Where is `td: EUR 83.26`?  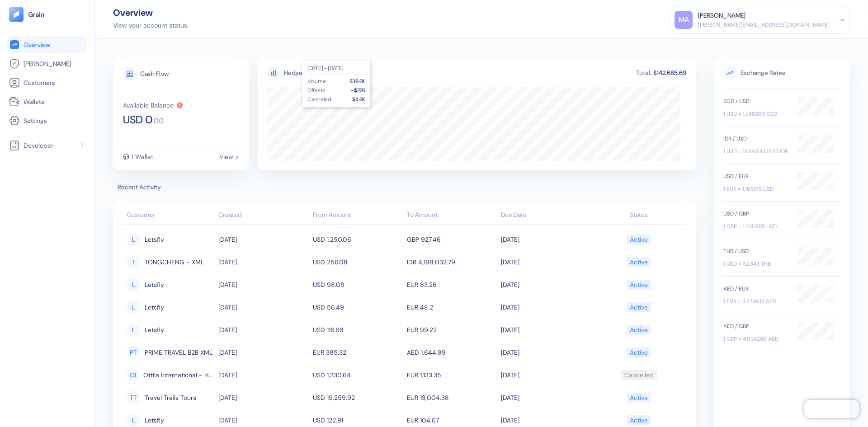 td: EUR 83.26 is located at coordinates (451, 285).